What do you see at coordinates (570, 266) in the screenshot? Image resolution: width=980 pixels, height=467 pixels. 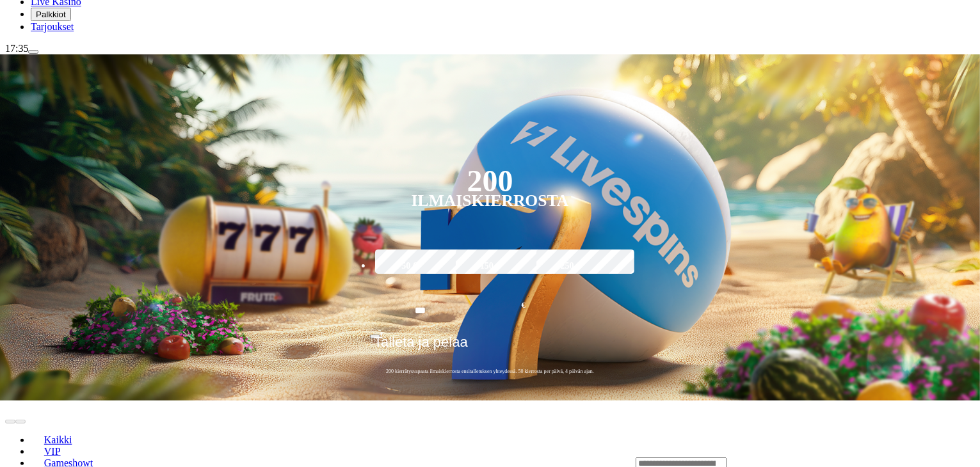 I see `label: 250 €` at bounding box center [570, 266].